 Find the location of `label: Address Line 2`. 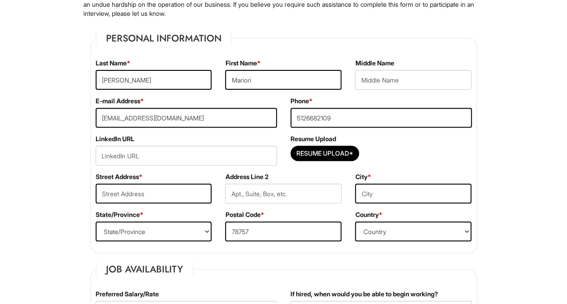

label: Address Line 2 is located at coordinates (246, 177).